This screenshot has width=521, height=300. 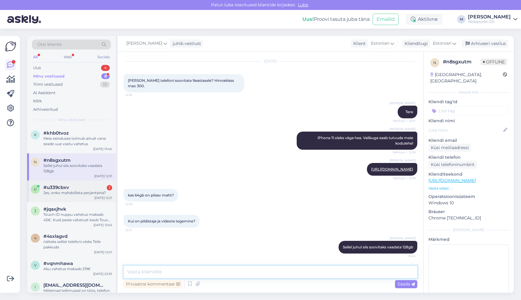 What do you see at coordinates (57, 160) in the screenshot?
I see `span: #n8sgxutm` at bounding box center [57, 160].